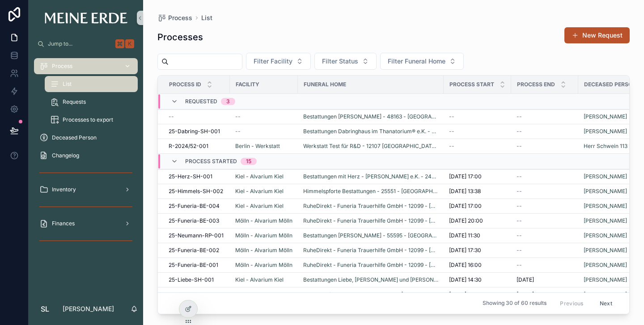 The image size is (644, 325). Describe the element at coordinates (416, 61) in the screenshot. I see `span: Filter Funeral Home` at that location.